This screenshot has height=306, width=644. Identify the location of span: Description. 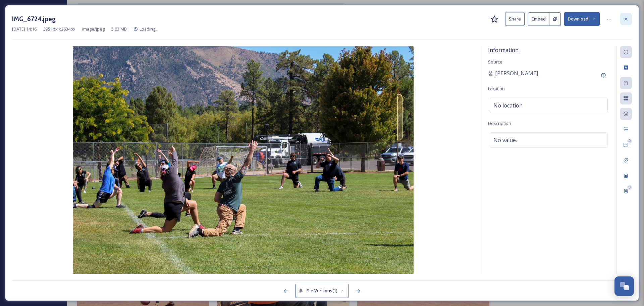
(500, 123).